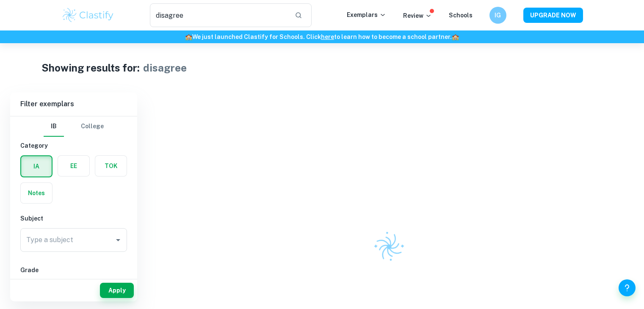  I want to click on button: Help and Feedback, so click(627, 288).